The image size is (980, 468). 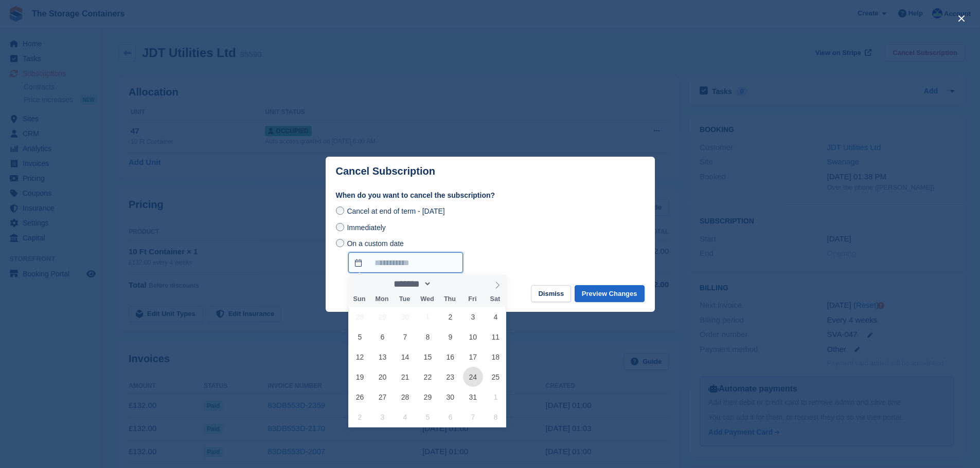 What do you see at coordinates (450, 336) in the screenshot?
I see `span: October 9, 2025` at bounding box center [450, 336].